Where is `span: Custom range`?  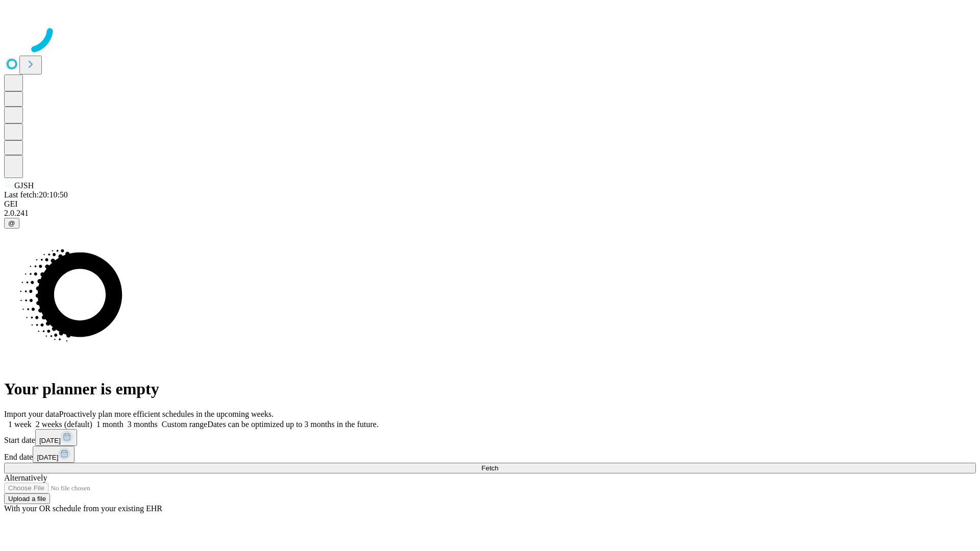 span: Custom range is located at coordinates (184, 424).